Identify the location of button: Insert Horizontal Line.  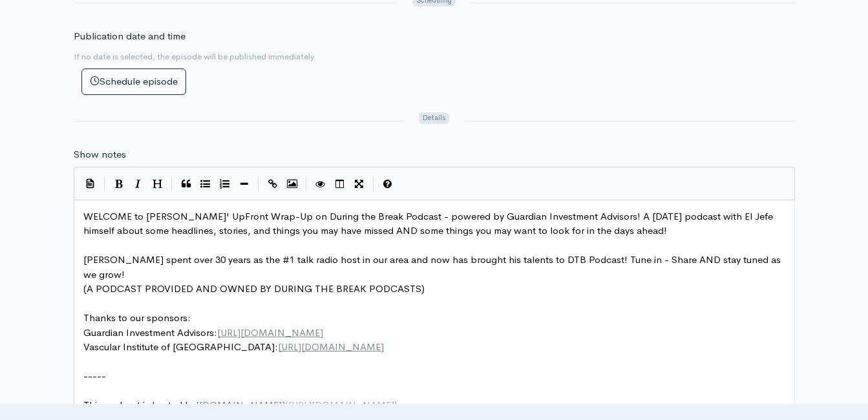
(244, 184).